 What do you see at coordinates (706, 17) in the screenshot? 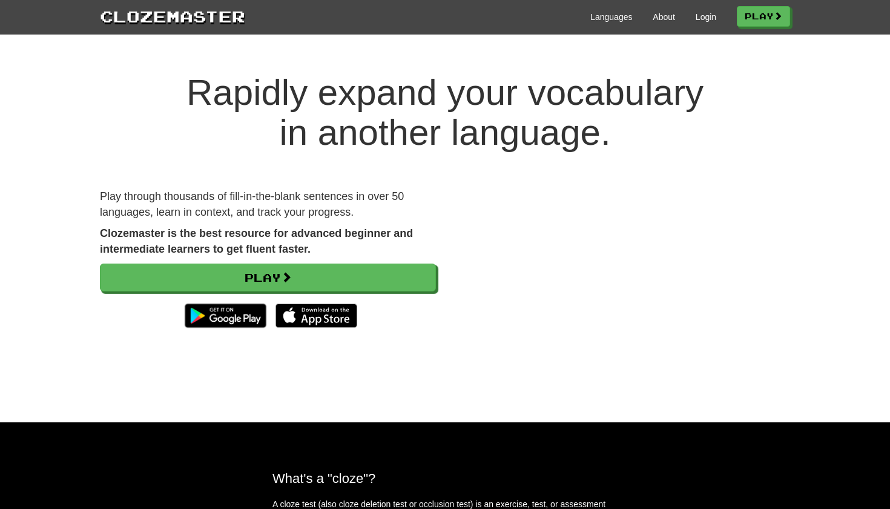
I see `a: Login` at bounding box center [706, 17].